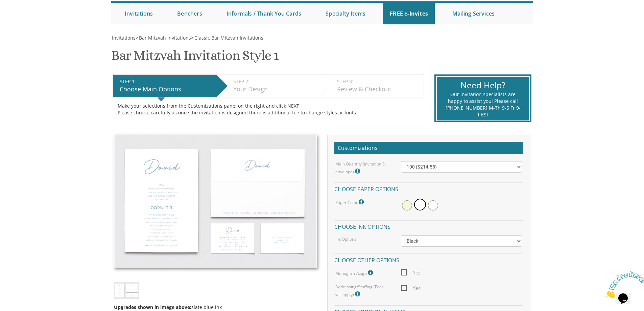  What do you see at coordinates (429, 226) in the screenshot?
I see `h4: Choose ink options` at bounding box center [429, 226].